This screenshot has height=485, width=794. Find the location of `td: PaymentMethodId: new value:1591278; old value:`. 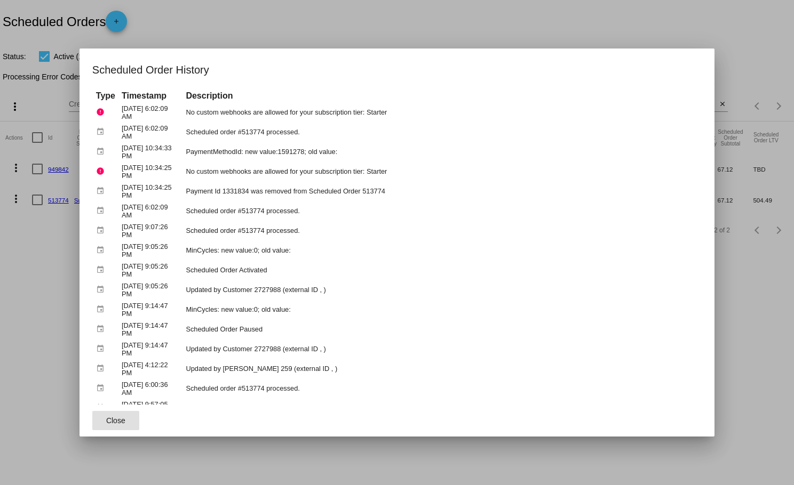

td: PaymentMethodId: new value:1591278; old value: is located at coordinates (442, 151).